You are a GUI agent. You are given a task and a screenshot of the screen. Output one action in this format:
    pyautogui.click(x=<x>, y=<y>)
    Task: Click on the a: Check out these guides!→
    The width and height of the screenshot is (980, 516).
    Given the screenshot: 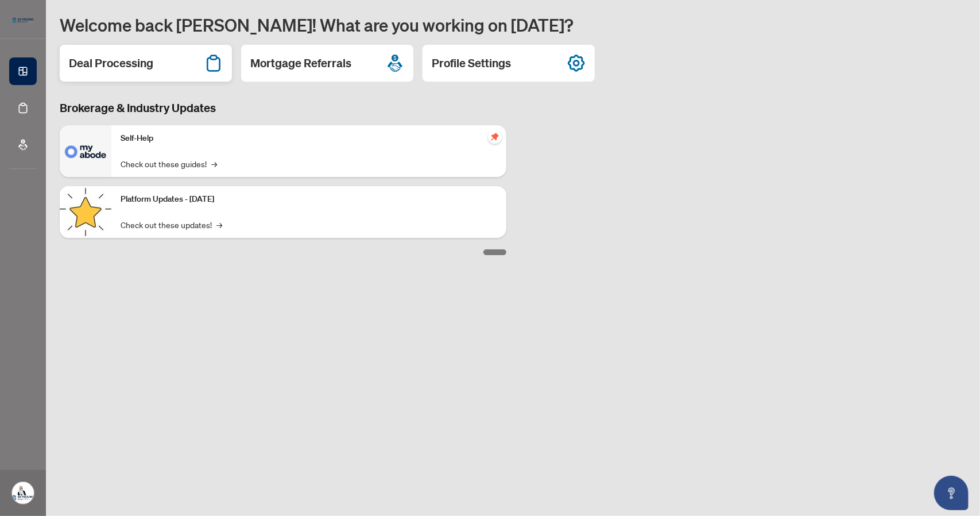 What is the action you would take?
    pyautogui.click(x=169, y=164)
    